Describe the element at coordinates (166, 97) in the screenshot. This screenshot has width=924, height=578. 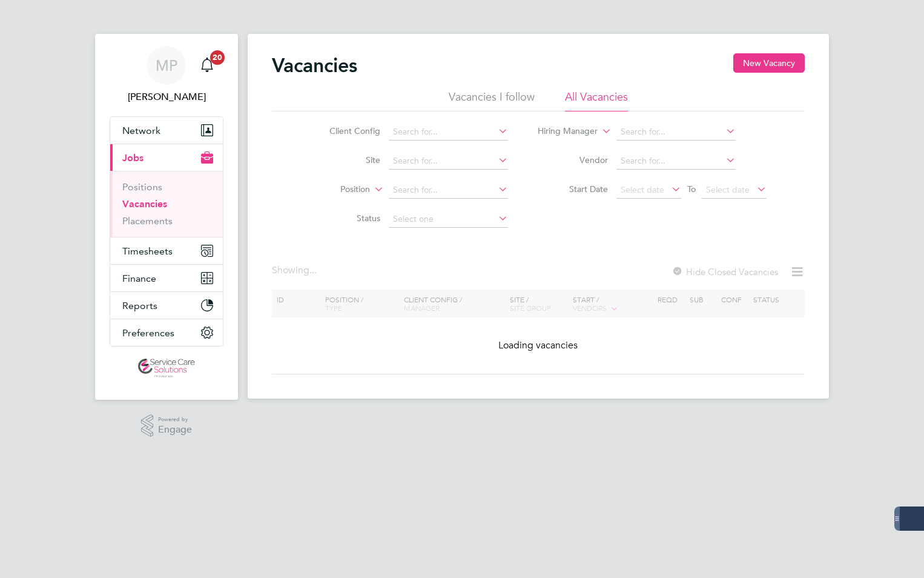
I see `span: Michael Potts` at that location.